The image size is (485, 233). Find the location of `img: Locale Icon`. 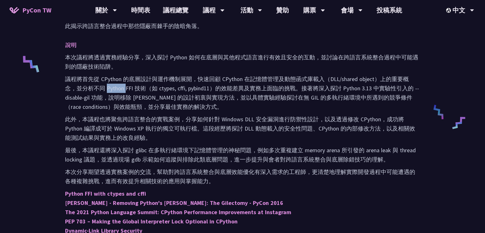

img: Locale Icon is located at coordinates (450, 10).